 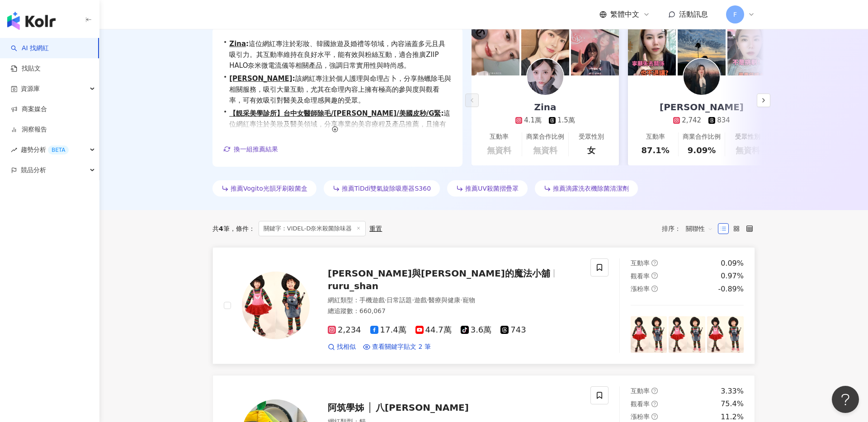 What do you see at coordinates (641, 416) in the screenshot?
I see `span: 漲粉率` at bounding box center [641, 416].